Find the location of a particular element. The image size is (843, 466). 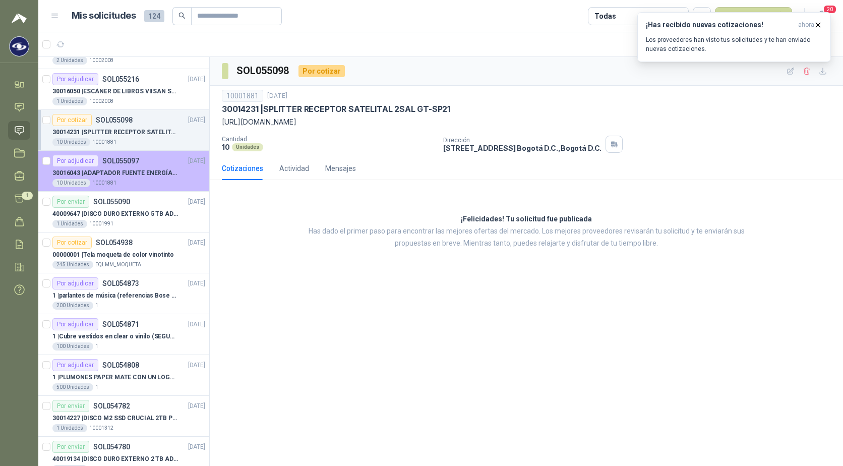

a: 1 is located at coordinates (19, 198).